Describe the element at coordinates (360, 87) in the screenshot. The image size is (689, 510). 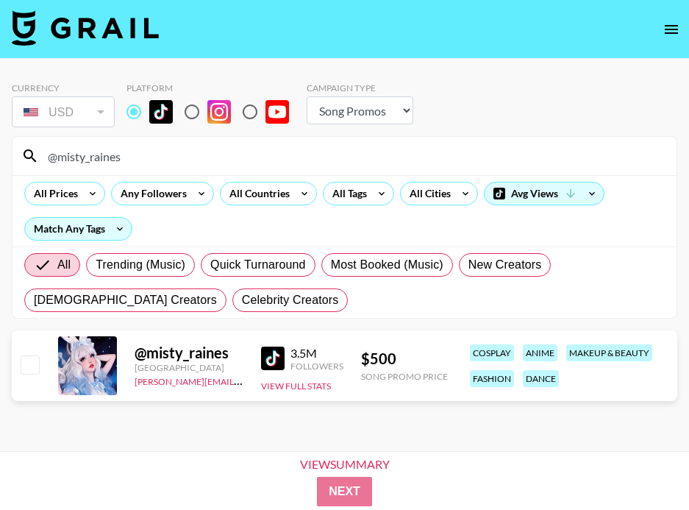
I see `div: Campaign Type` at that location.